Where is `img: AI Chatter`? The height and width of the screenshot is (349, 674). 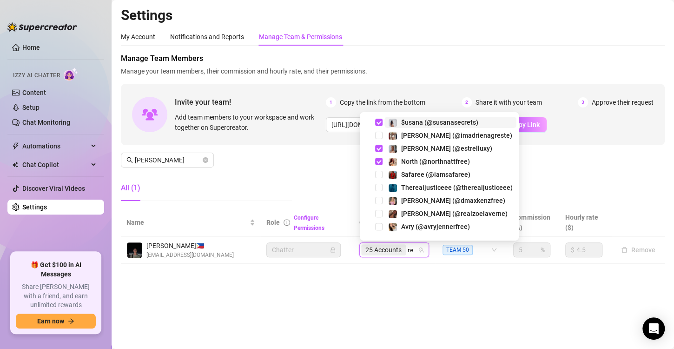 img: AI Chatter is located at coordinates (71, 74).